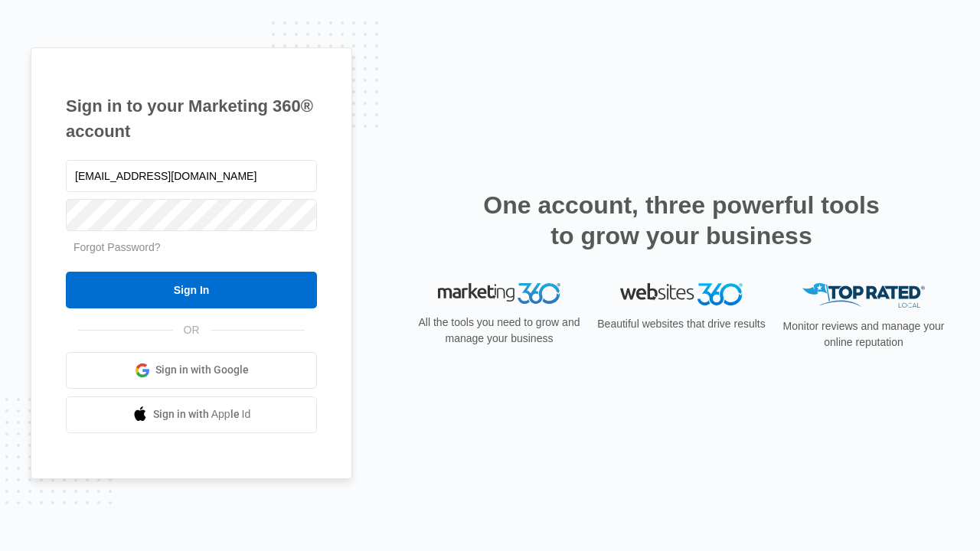 The height and width of the screenshot is (551, 980). What do you see at coordinates (202, 370) in the screenshot?
I see `span: Sign in with Google` at bounding box center [202, 370].